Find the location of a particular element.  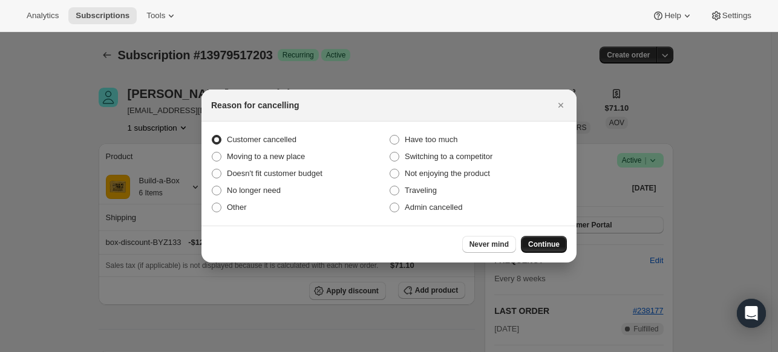

span: Traveling is located at coordinates (420, 190).